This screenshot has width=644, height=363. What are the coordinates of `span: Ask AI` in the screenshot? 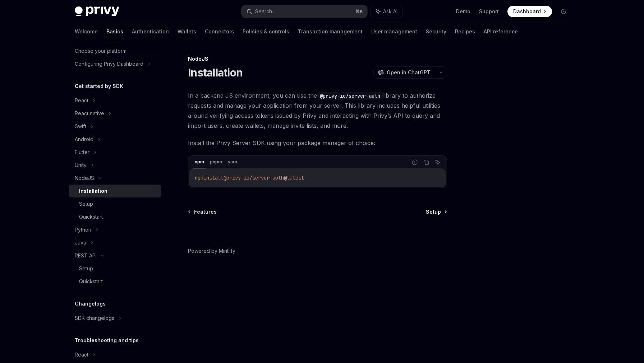 It's located at (390, 11).